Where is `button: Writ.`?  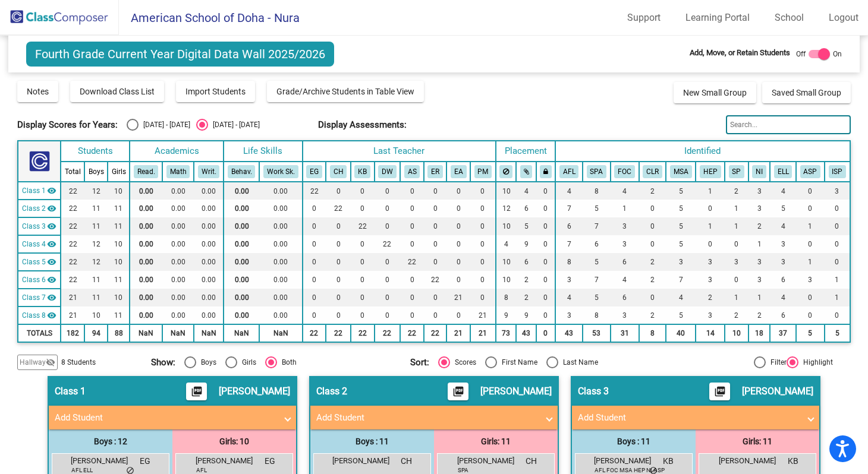 button: Writ. is located at coordinates (209, 171).